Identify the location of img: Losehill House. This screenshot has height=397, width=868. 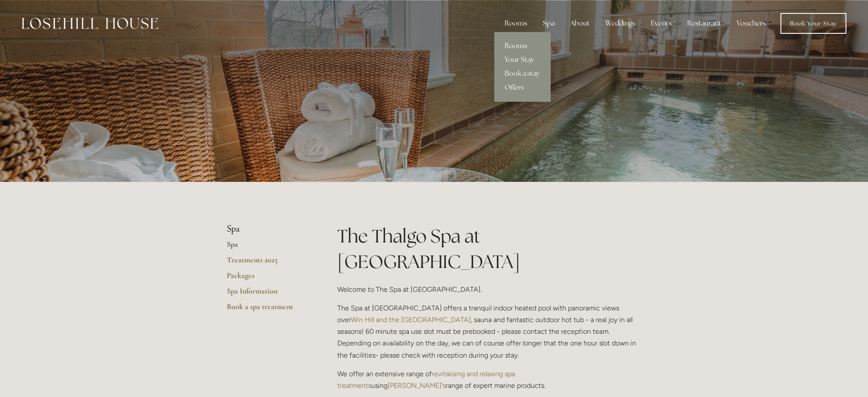
(90, 24).